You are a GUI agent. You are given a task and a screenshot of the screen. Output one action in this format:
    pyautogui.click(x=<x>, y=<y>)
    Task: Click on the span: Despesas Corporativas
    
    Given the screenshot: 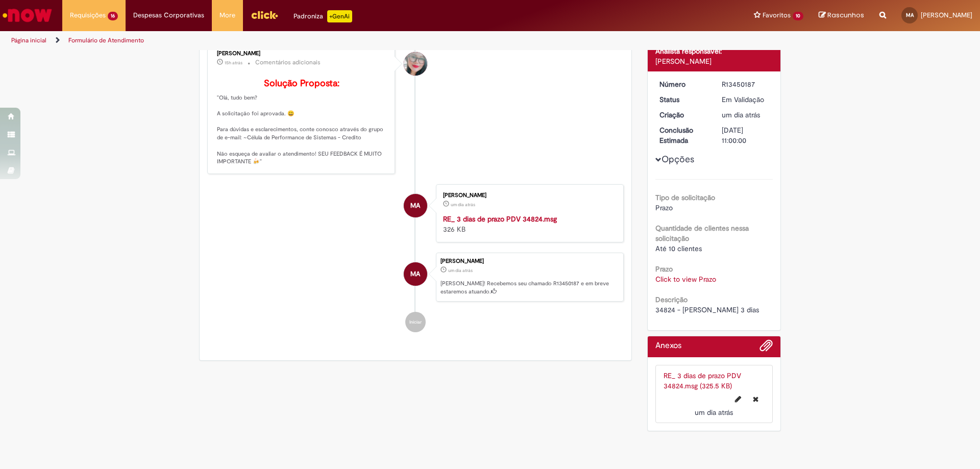 What is the action you would take?
    pyautogui.click(x=169, y=16)
    